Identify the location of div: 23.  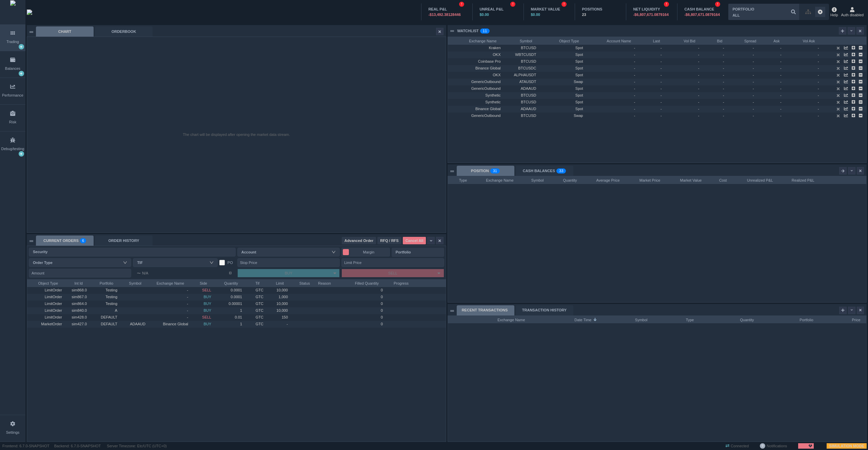
(600, 14).